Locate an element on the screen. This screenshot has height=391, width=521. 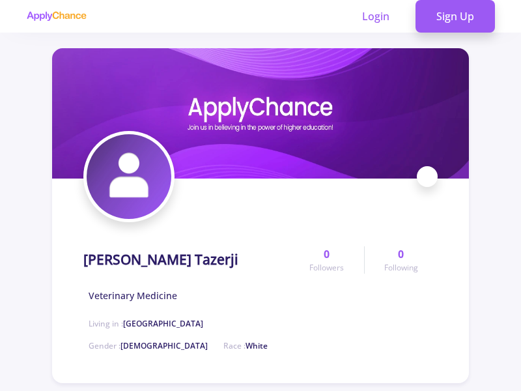
span: Followers is located at coordinates (326, 268).